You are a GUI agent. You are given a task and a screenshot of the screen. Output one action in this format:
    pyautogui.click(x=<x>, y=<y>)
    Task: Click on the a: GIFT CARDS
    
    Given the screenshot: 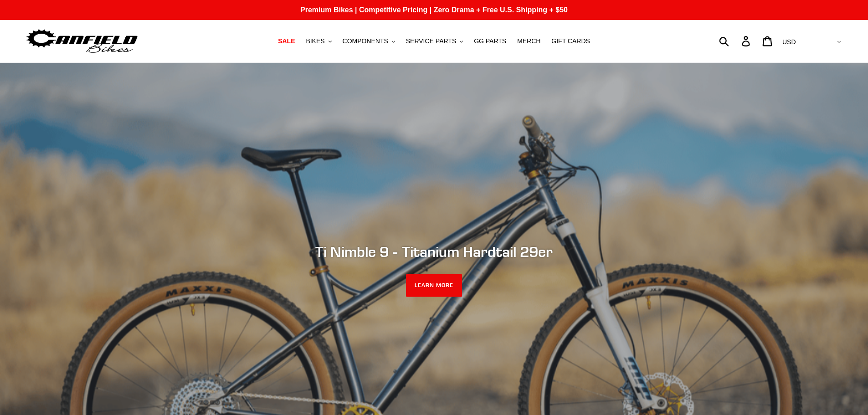 What is the action you would take?
    pyautogui.click(x=570, y=41)
    